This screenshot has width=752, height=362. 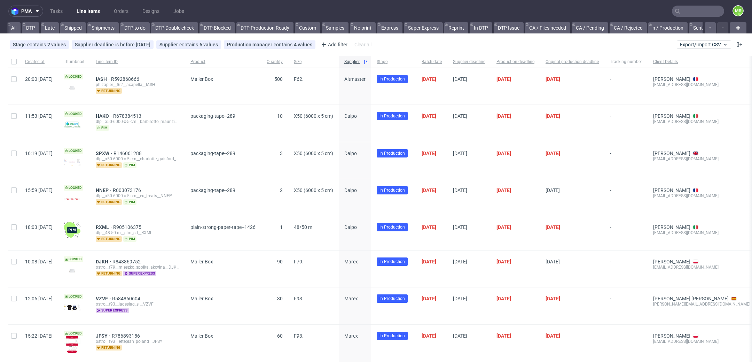 I want to click on span: HAKO, so click(x=104, y=116).